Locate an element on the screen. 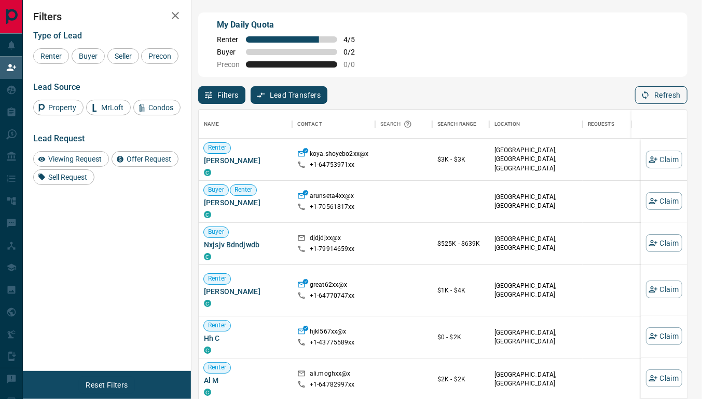 This screenshot has height=399, width=702. span: Hh C is located at coordinates (246, 338).